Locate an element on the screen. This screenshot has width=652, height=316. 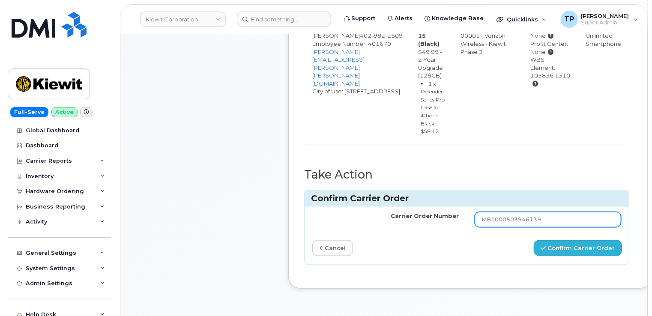
span: Support is located at coordinates (363, 18).